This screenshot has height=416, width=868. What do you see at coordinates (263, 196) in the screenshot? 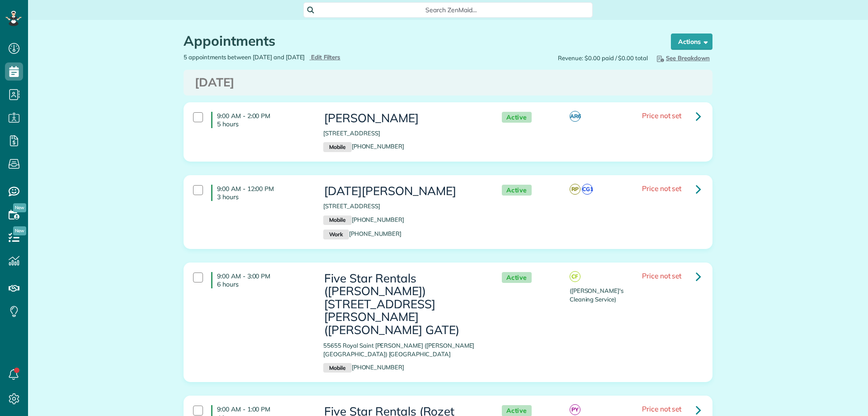
I see `p: 3 hours` at bounding box center [263, 196].